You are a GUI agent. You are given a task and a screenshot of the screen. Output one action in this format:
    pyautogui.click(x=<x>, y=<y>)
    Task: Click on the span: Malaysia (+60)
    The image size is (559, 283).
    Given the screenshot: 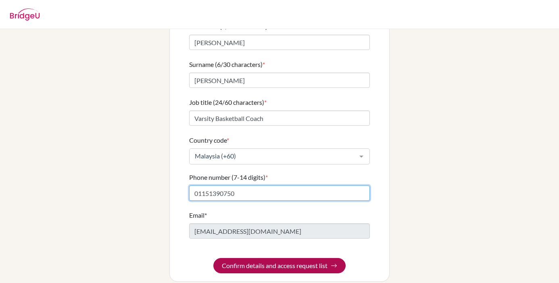 What is the action you would take?
    pyautogui.click(x=273, y=156)
    